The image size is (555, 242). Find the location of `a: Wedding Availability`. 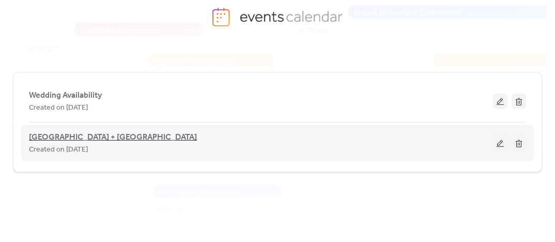

a: Wedding Availability is located at coordinates (65, 95).